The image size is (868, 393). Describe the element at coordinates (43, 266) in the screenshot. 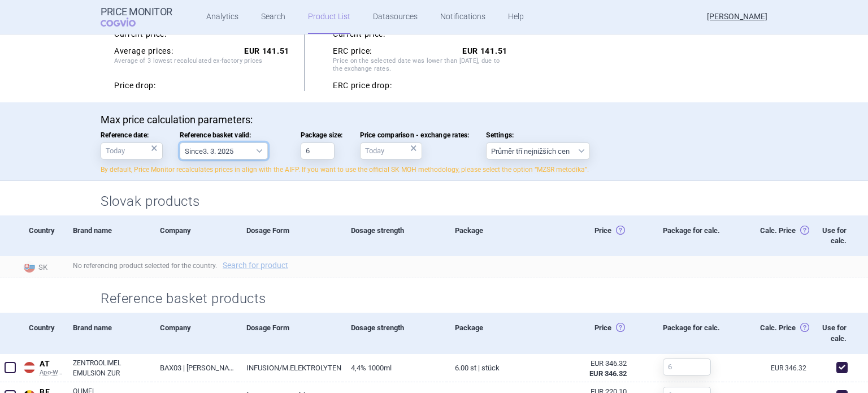

I see `span: SK` at that location.